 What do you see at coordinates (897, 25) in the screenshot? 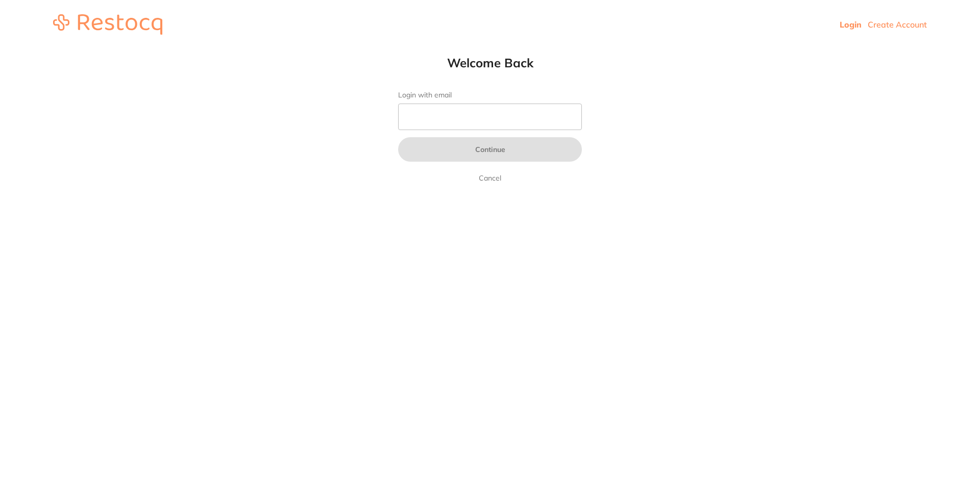
I see `a: Create Account` at bounding box center [897, 25].